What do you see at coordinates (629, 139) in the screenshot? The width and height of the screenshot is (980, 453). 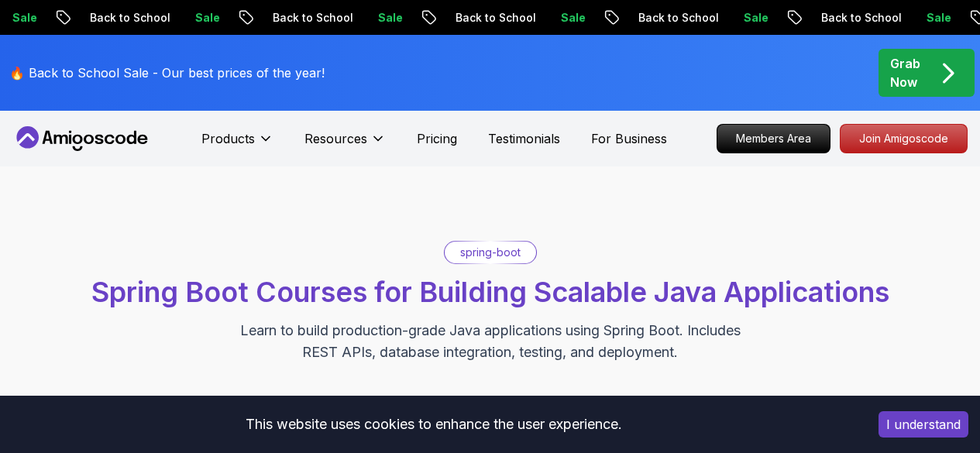 I see `a: For Business` at bounding box center [629, 139].